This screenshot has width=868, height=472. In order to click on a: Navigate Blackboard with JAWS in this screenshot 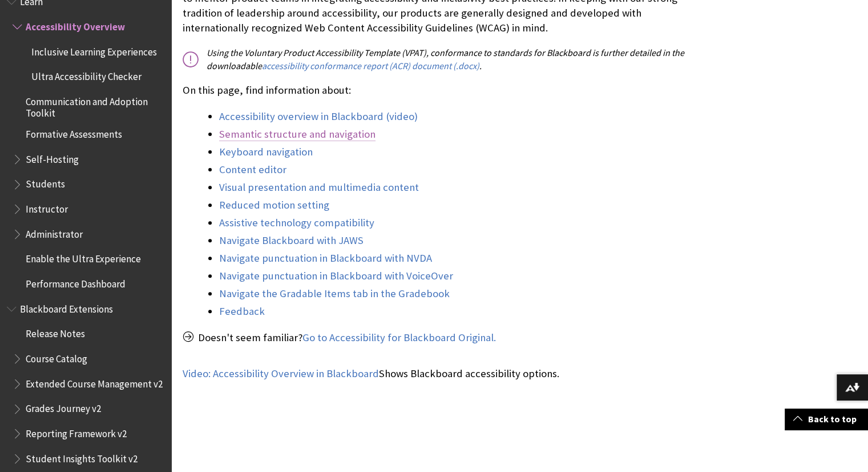, I will do `click(291, 241)`.